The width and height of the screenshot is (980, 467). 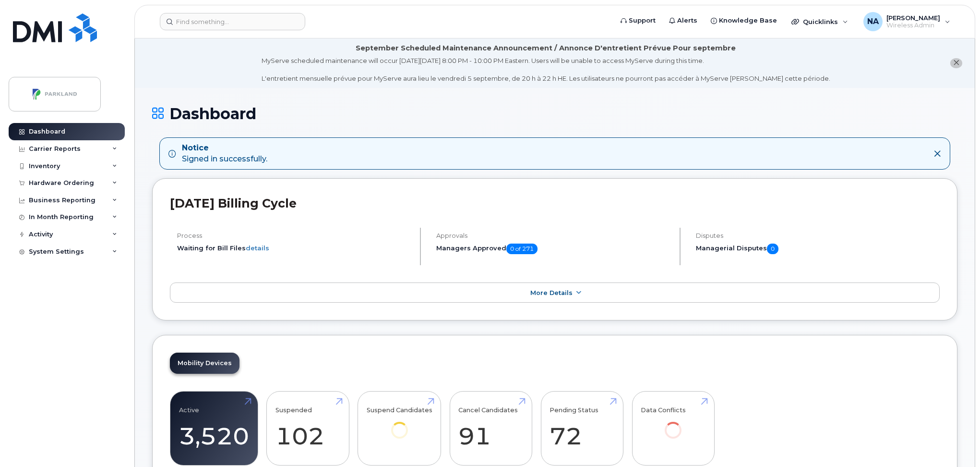 What do you see at coordinates (956, 63) in the screenshot?
I see `button: close notification` at bounding box center [956, 63].